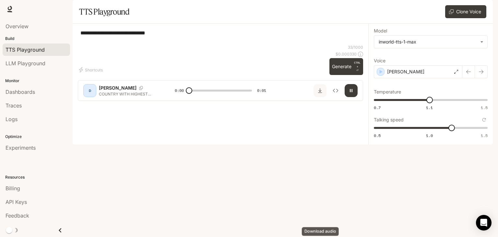  Describe the element at coordinates (346, 66) in the screenshot. I see `button: GenerateCTRL +⏎` at that location.